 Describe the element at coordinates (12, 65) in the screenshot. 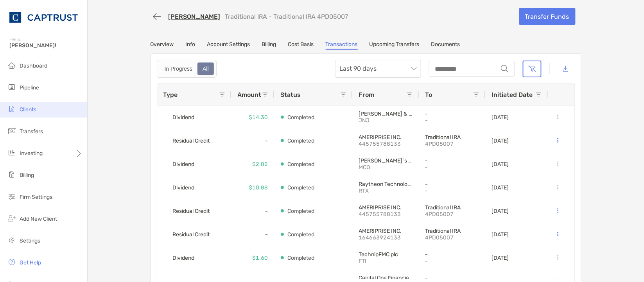

I see `img: dashboard icon` at that location.